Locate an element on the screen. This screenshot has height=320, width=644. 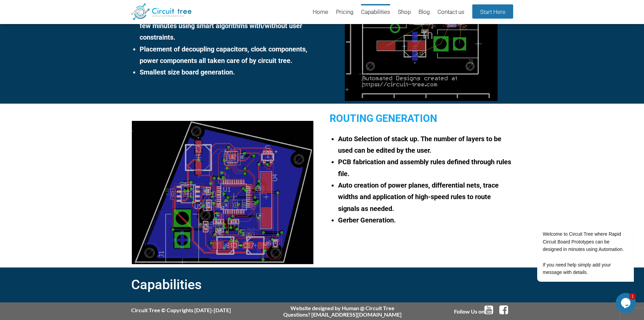
div: Follow Us on is located at coordinates (483, 309).